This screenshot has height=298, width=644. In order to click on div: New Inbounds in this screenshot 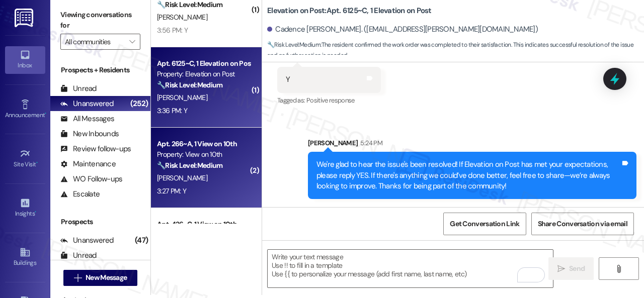, I will do `click(89, 134)`.